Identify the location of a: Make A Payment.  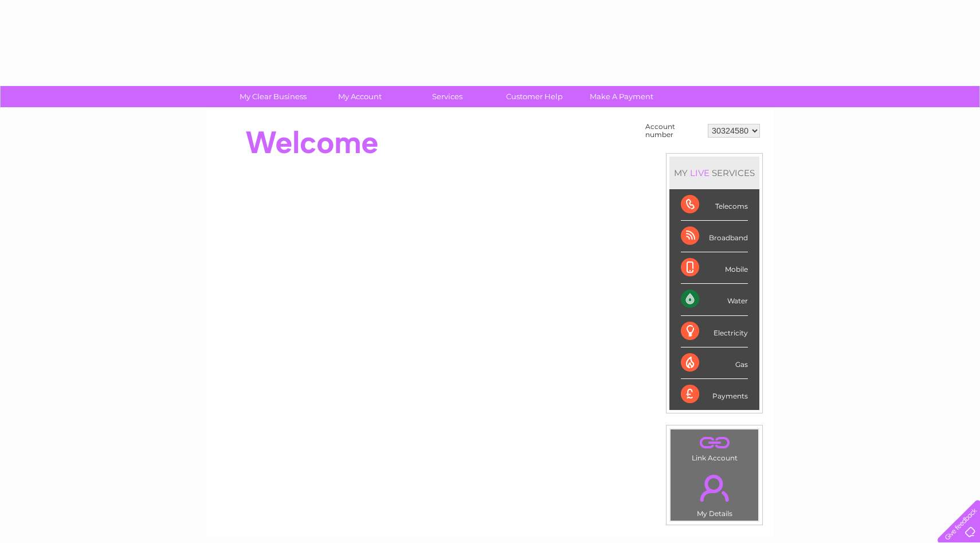
(621, 96).